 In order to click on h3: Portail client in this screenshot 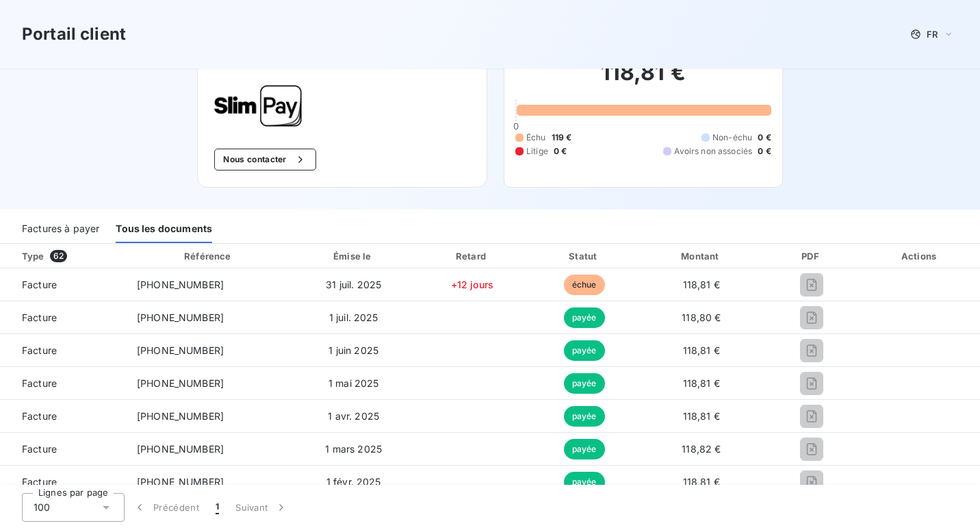, I will do `click(74, 34)`.